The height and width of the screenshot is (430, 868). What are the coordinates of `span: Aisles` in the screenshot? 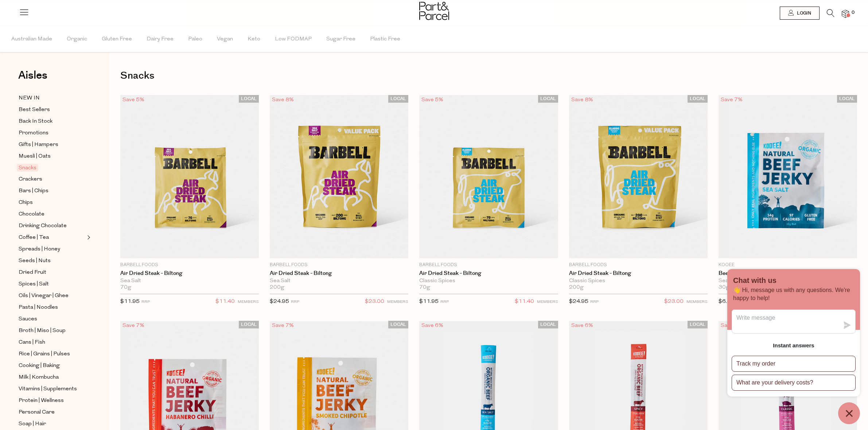 It's located at (33, 75).